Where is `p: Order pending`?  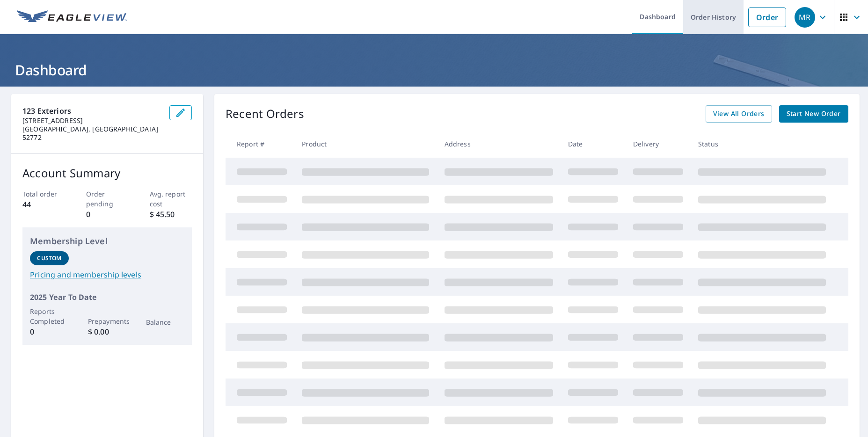 p: Order pending is located at coordinates (107, 199).